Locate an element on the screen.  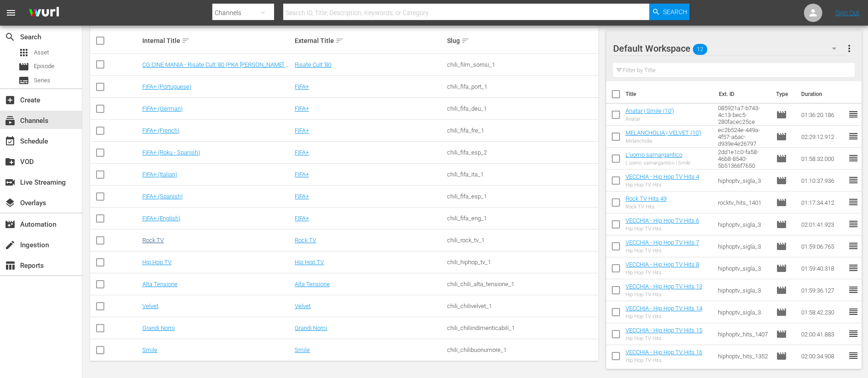
span: Automation is located at coordinates (10, 225).